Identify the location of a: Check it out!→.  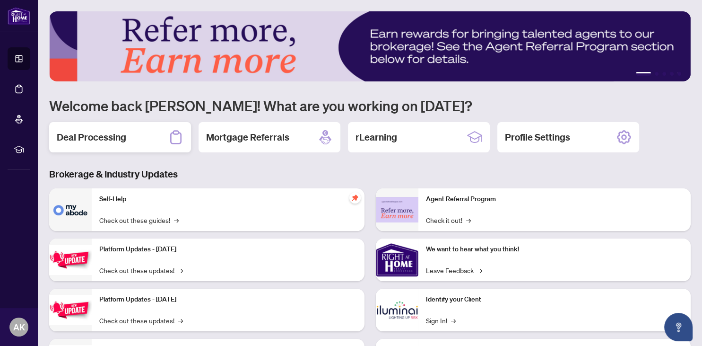
(448, 220).